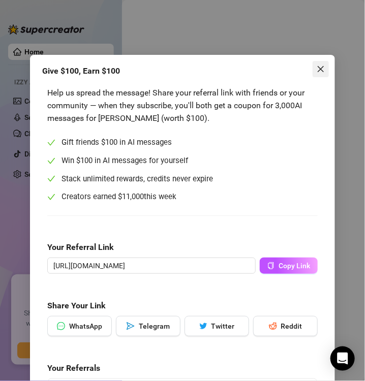  I want to click on button: twitterTwitter, so click(217, 327).